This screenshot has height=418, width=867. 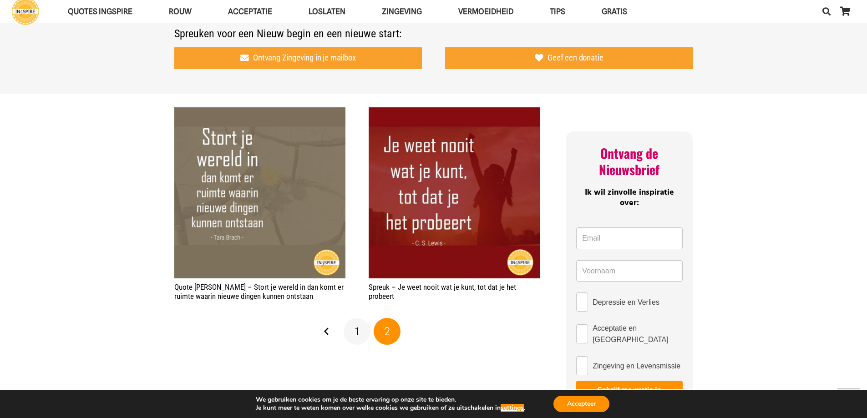 What do you see at coordinates (629, 391) in the screenshot?
I see `button: Schrijf me gratis in` at bounding box center [629, 391].